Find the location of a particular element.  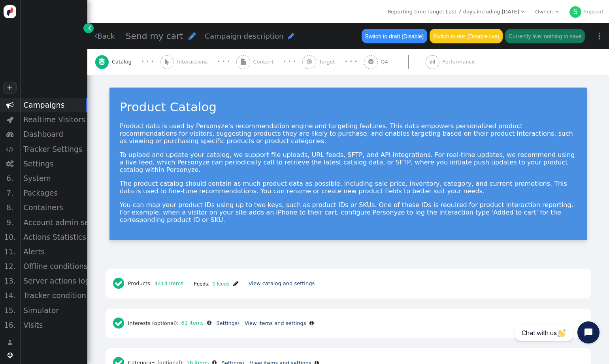

div: Account admin settings is located at coordinates (54, 223).